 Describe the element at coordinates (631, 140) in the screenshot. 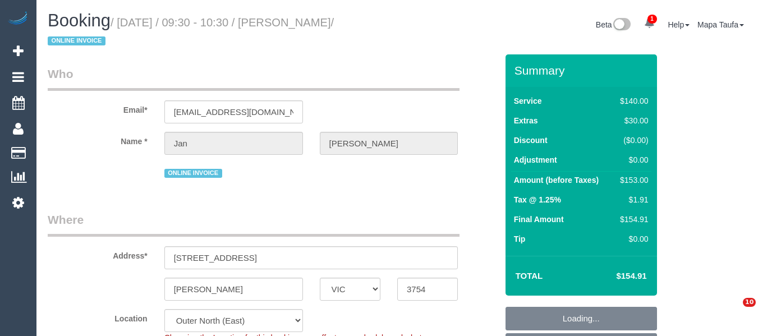

I see `div: ($0.00)` at that location.